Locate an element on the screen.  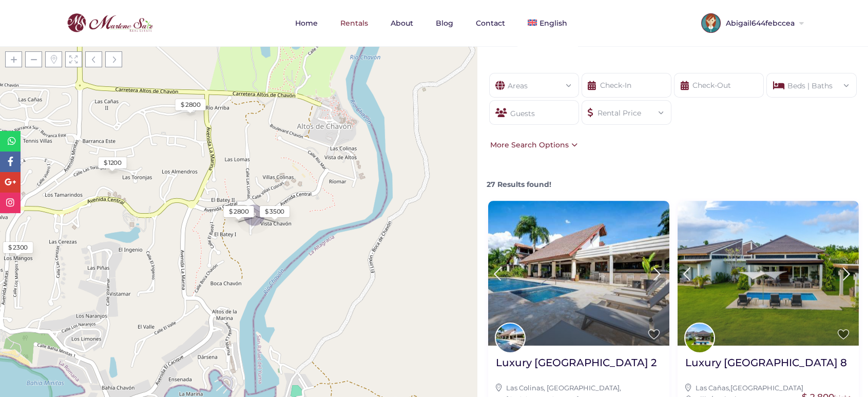
div: $ 3500 is located at coordinates (274, 211).